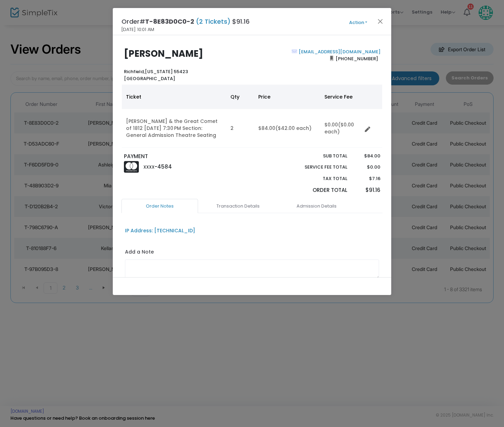  Describe the element at coordinates (238, 206) in the screenshot. I see `a: Transaction Details` at that location.